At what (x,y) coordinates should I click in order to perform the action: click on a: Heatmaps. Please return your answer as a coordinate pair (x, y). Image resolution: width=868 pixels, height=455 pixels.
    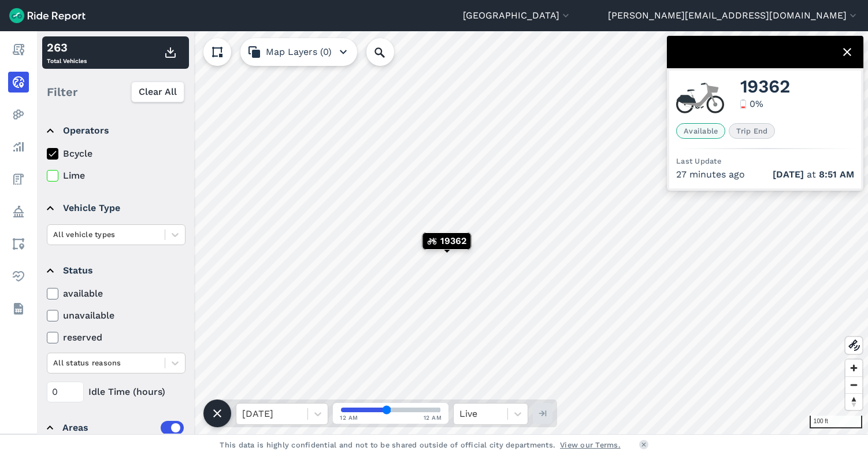
    Looking at the image, I should click on (18, 115).